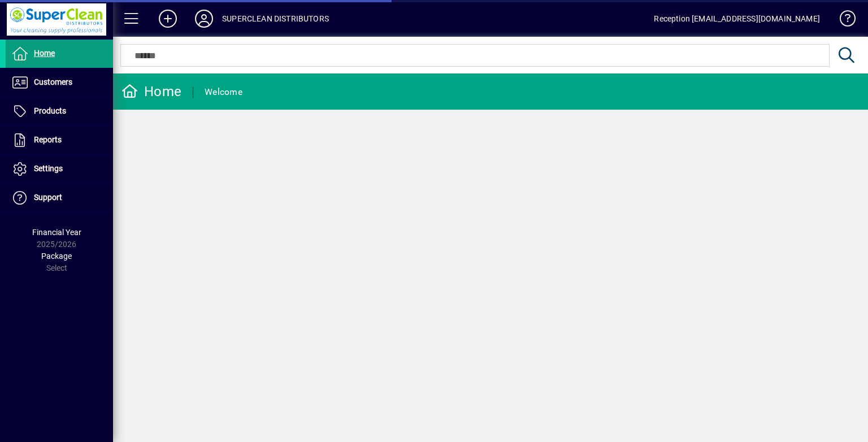  I want to click on span: Reports, so click(47, 139).